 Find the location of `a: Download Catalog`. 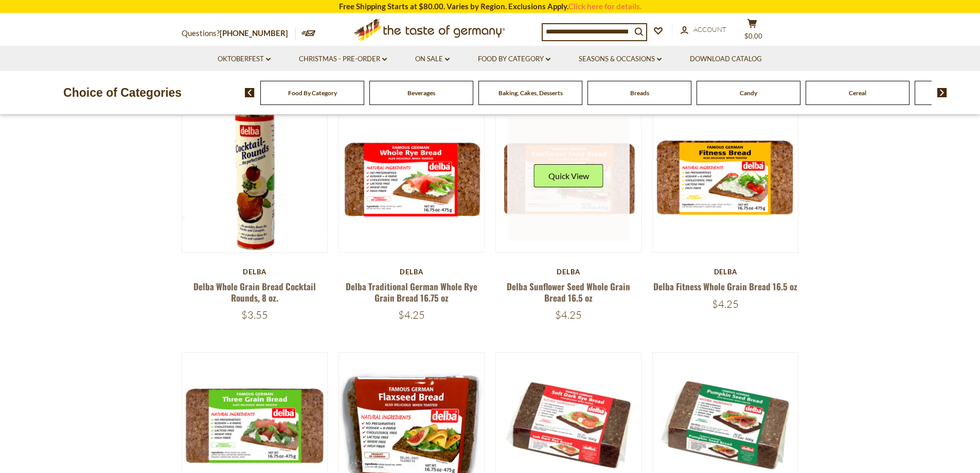

a: Download Catalog is located at coordinates (726, 59).